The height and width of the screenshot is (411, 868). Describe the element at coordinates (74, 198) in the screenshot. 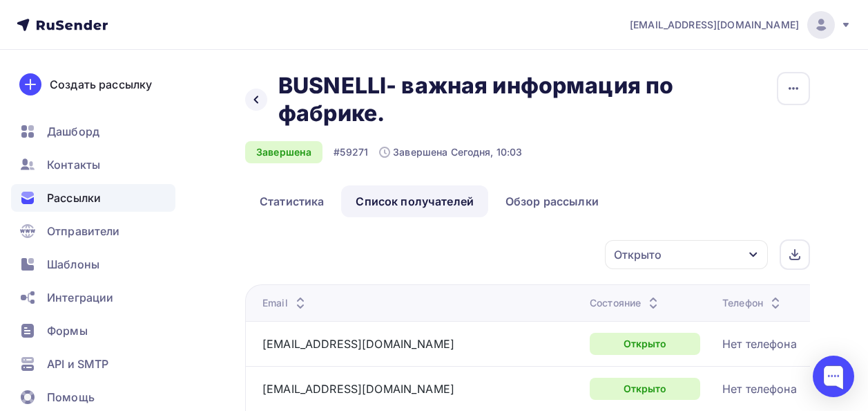

I see `span: Рассылки` at that location.